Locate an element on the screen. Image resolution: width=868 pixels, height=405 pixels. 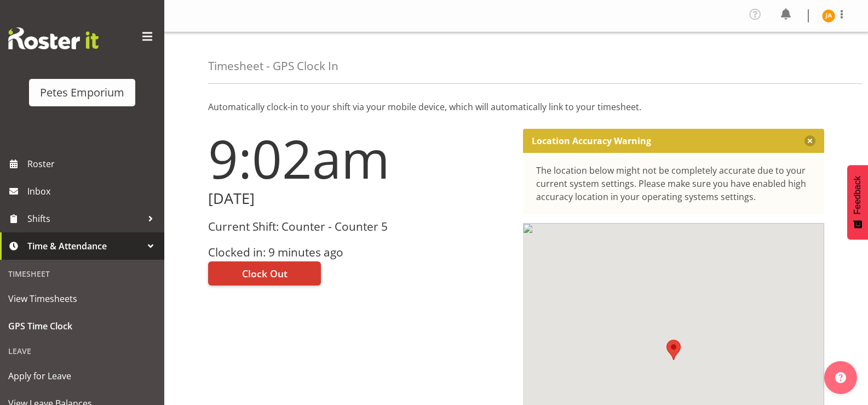
h3: Clocked in: 9 minutes ago is located at coordinates (359, 252).